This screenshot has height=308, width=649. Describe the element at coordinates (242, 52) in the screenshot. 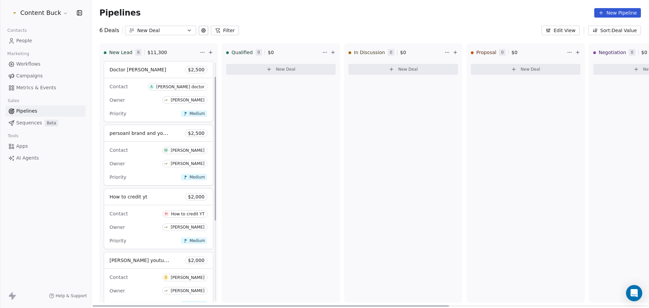

I see `span: Qualified` at that location.